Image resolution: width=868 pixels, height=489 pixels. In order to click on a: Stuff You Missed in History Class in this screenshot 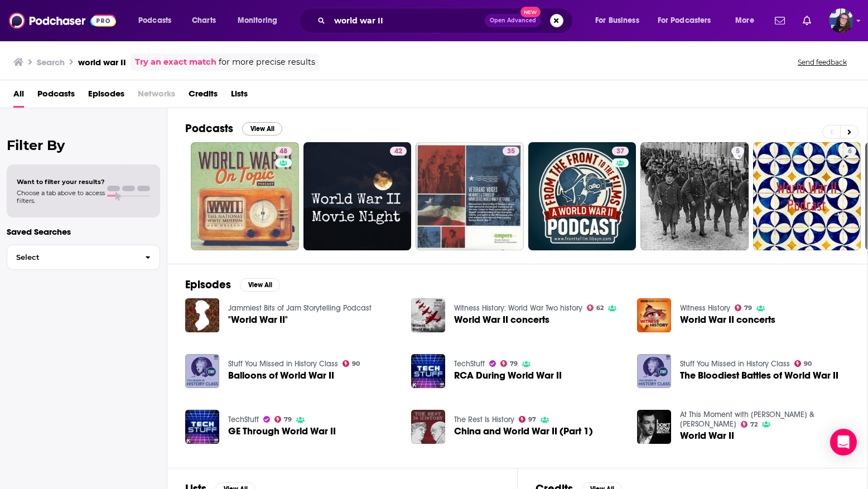, I will do `click(283, 364)`.